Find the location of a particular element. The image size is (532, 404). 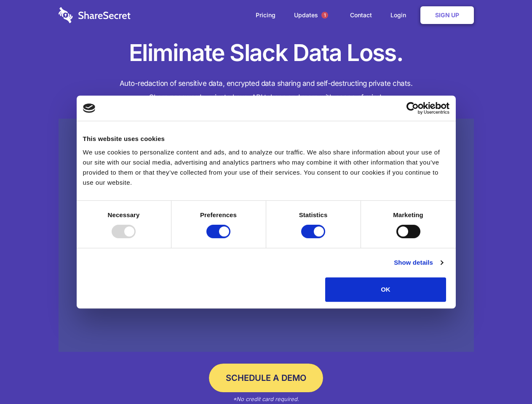

a: Login is located at coordinates (400, 15).